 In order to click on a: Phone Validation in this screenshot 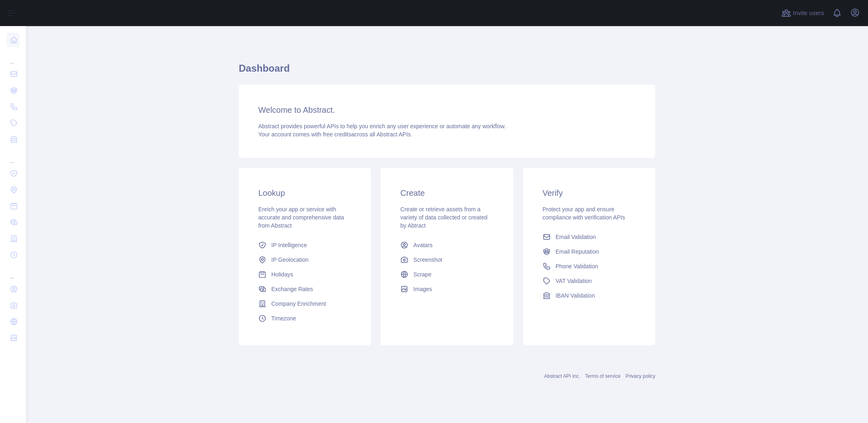, I will do `click(589, 266)`.